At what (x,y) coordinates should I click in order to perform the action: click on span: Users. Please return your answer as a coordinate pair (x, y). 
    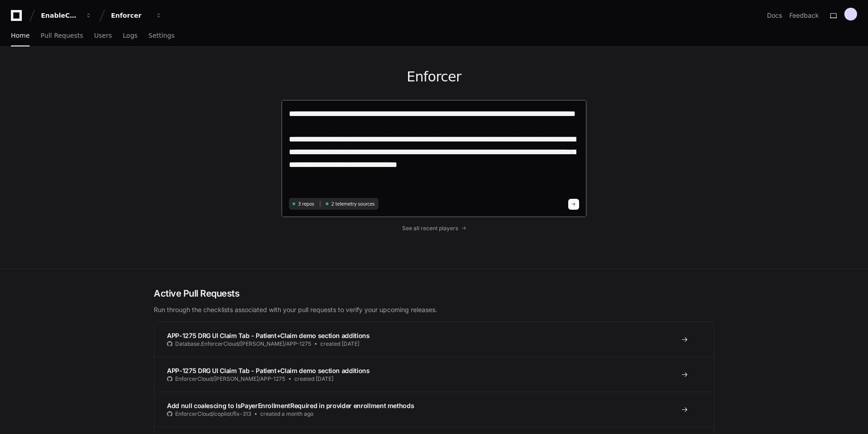
    Looking at the image, I should click on (103, 35).